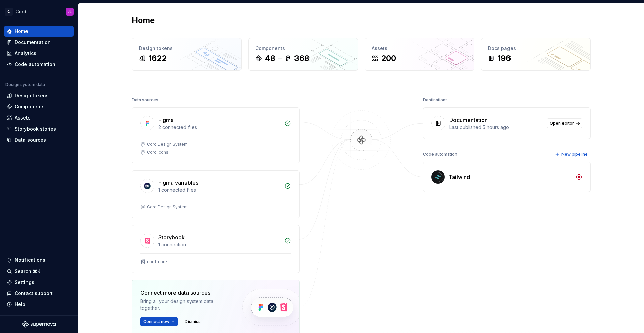 The image size is (644, 333). What do you see at coordinates (39, 54) in the screenshot?
I see `a: Analytics` at bounding box center [39, 54].